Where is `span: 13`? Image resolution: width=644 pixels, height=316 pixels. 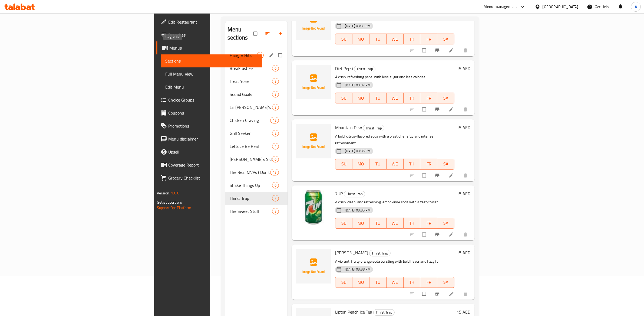 span: 13 is located at coordinates (275, 172).